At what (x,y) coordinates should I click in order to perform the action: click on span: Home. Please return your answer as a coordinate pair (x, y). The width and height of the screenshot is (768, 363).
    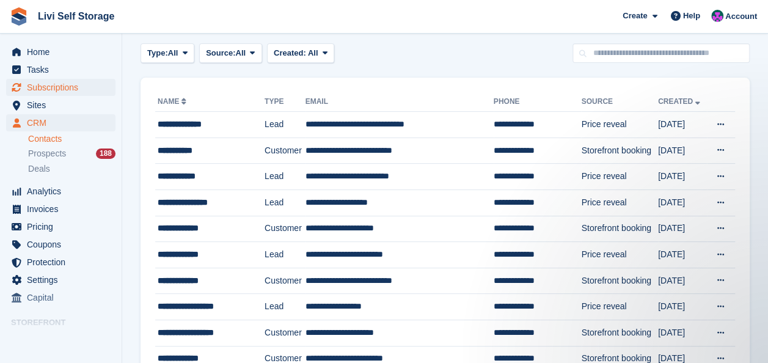
    Looking at the image, I should click on (64, 52).